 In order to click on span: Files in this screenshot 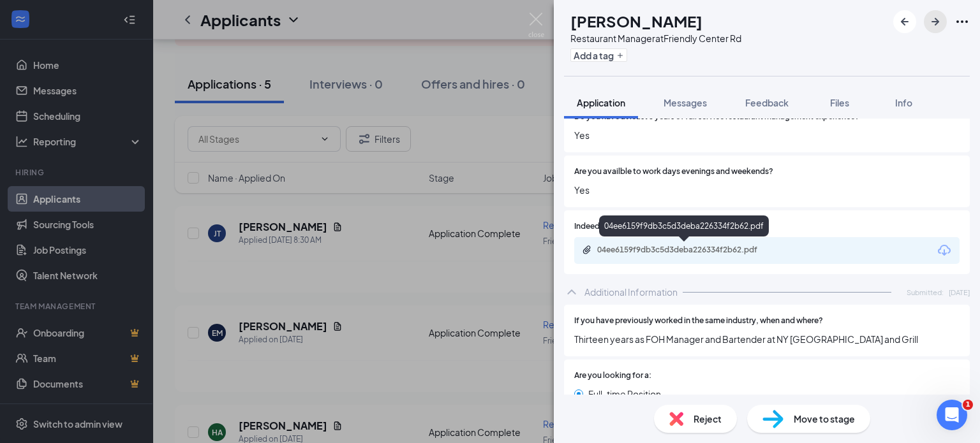, I will do `click(840, 103)`.